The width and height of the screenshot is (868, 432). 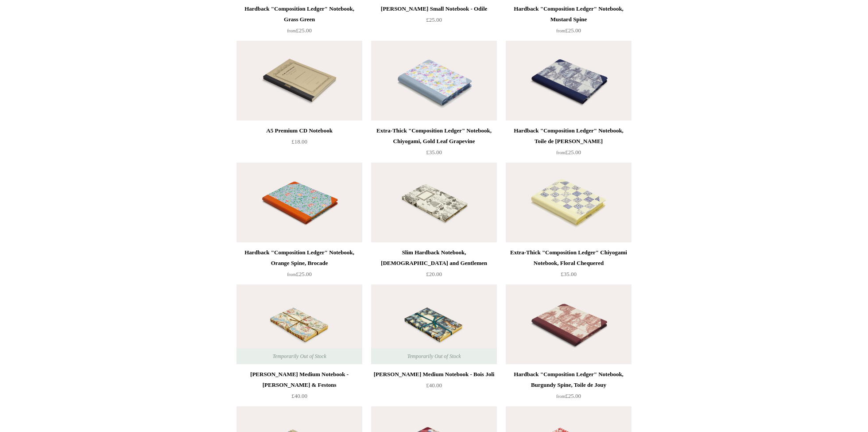 What do you see at coordinates (434, 324) in the screenshot?
I see `img: Antoinette Poisson Medium Notebook - Bois Joli` at bounding box center [434, 324].